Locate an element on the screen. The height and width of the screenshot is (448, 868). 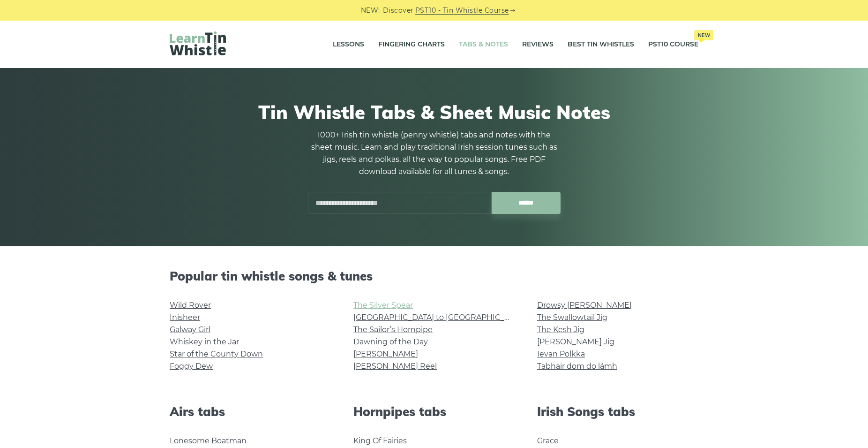
a: Fingering Charts is located at coordinates (412, 45).